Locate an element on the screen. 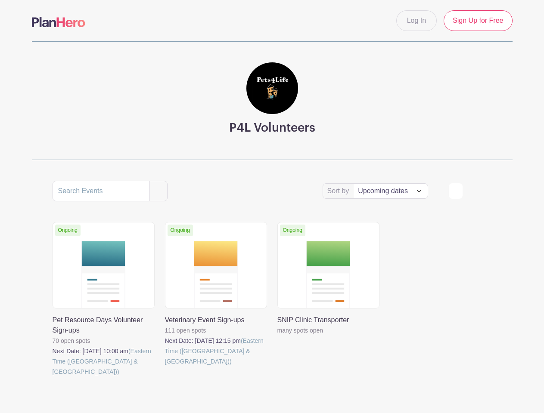 Image resolution: width=544 pixels, height=413 pixels. label: Sort by is located at coordinates (339, 191).